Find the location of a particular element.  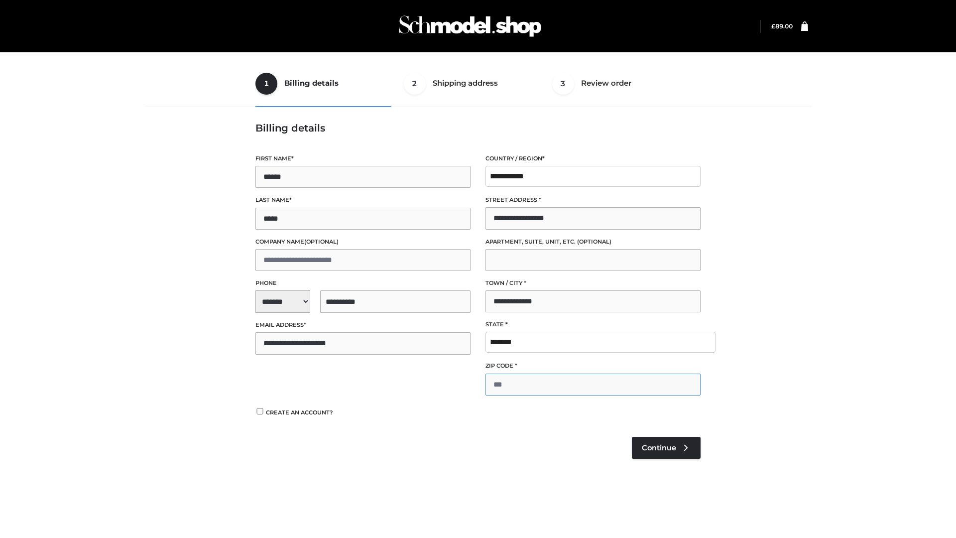

label: ZIP Code is located at coordinates (593, 366).